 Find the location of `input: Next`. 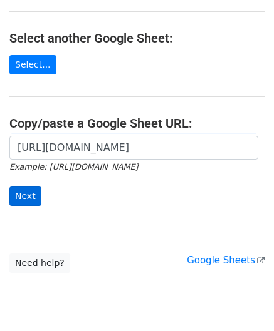

input: Next is located at coordinates (25, 196).